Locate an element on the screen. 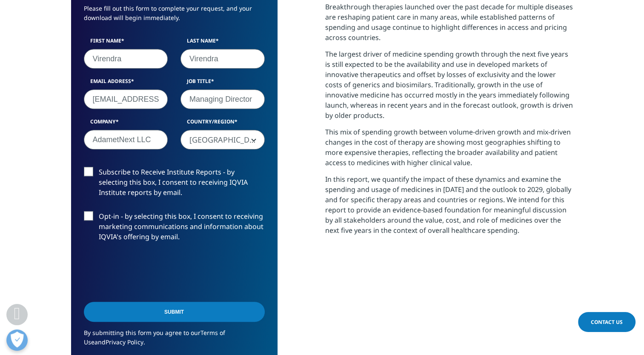 The image size is (644, 355). p: Please fill out this form to complete your request, and your download will begin immediately. is located at coordinates (174, 16).